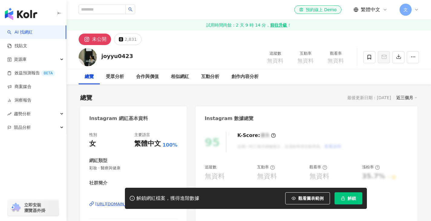 This screenshot has height=221, width=431. Describe the element at coordinates (210, 77) in the screenshot. I see `div: 互動分析` at that location.